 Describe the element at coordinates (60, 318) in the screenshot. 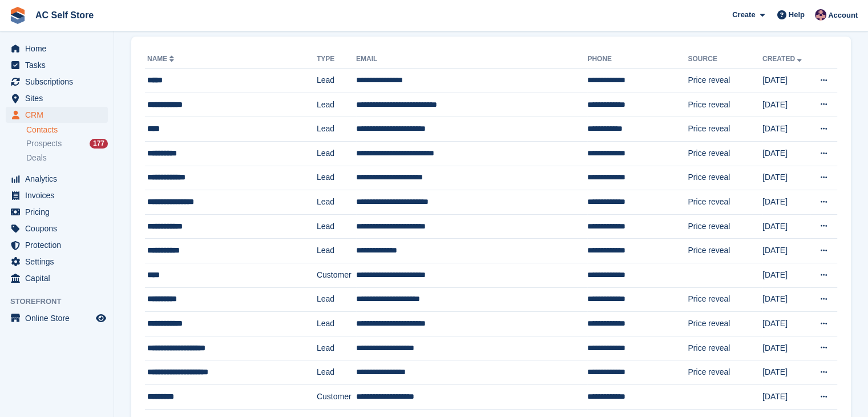

I see `span: Online Store` at that location.